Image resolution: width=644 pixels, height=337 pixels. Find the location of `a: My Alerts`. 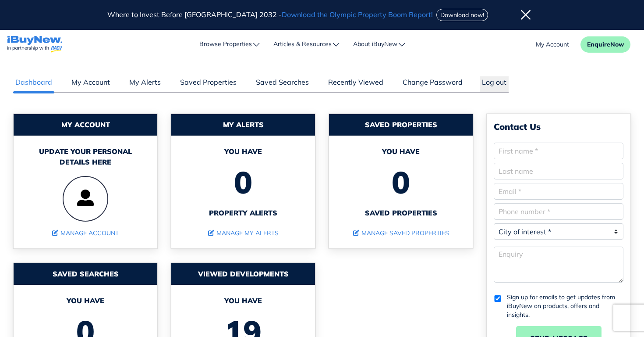

a: My Alerts is located at coordinates (145, 84).